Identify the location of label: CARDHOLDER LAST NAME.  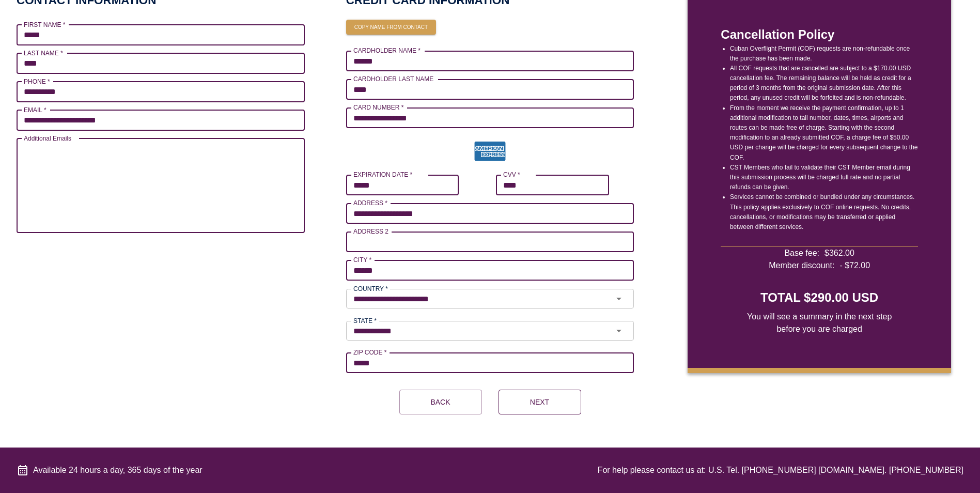
(393, 78).